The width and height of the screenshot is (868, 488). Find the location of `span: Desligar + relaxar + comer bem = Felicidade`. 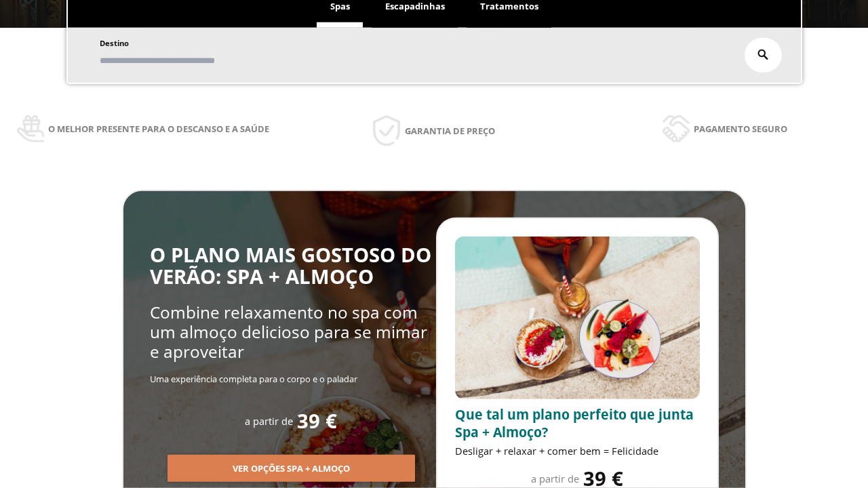

span: Desligar + relaxar + comer bem = Felicidade is located at coordinates (557, 451).